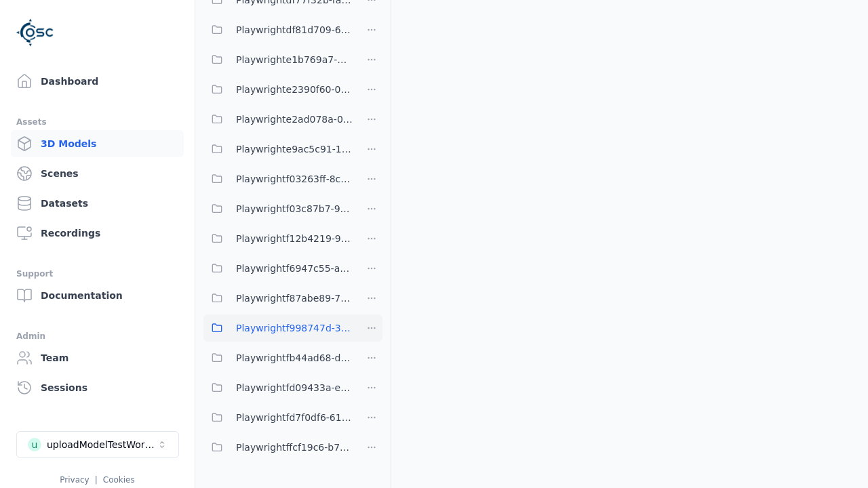 Image resolution: width=868 pixels, height=488 pixels. I want to click on div: Assets, so click(97, 122).